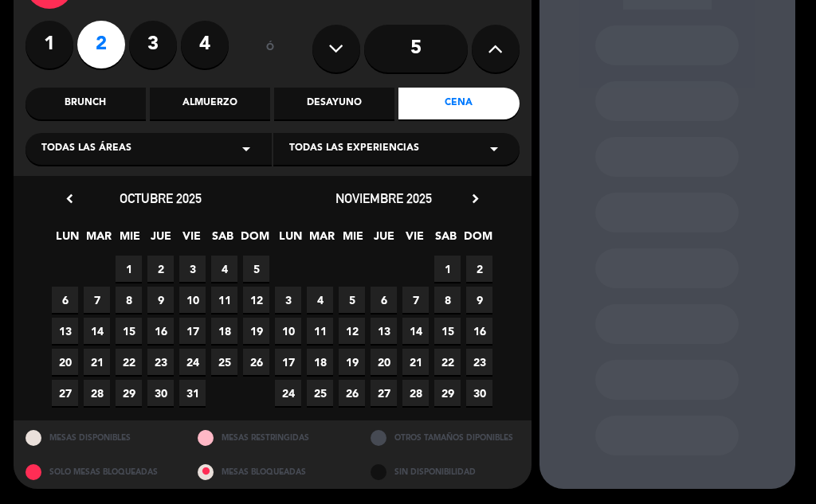  What do you see at coordinates (354, 149) in the screenshot?
I see `span: Todas las experiencias` at bounding box center [354, 149].